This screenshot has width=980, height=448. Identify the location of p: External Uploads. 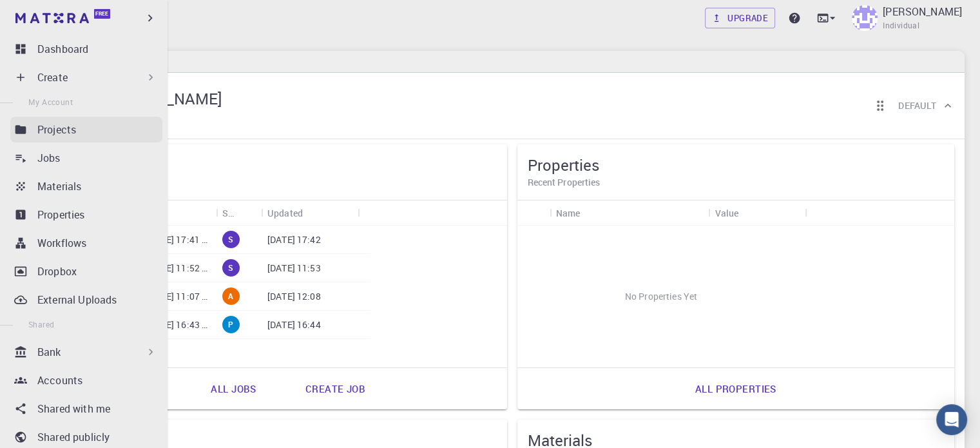
(76, 300).